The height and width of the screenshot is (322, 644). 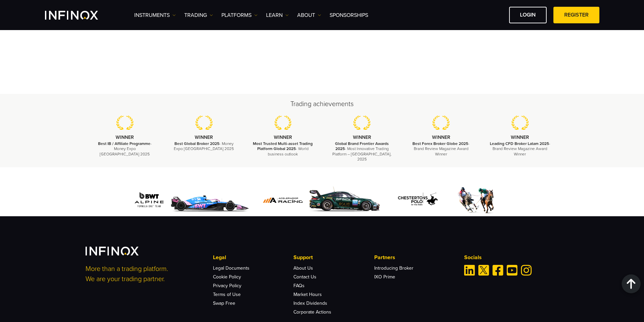 What do you see at coordinates (349, 15) in the screenshot?
I see `a: SPONSORSHIPS` at bounding box center [349, 15].